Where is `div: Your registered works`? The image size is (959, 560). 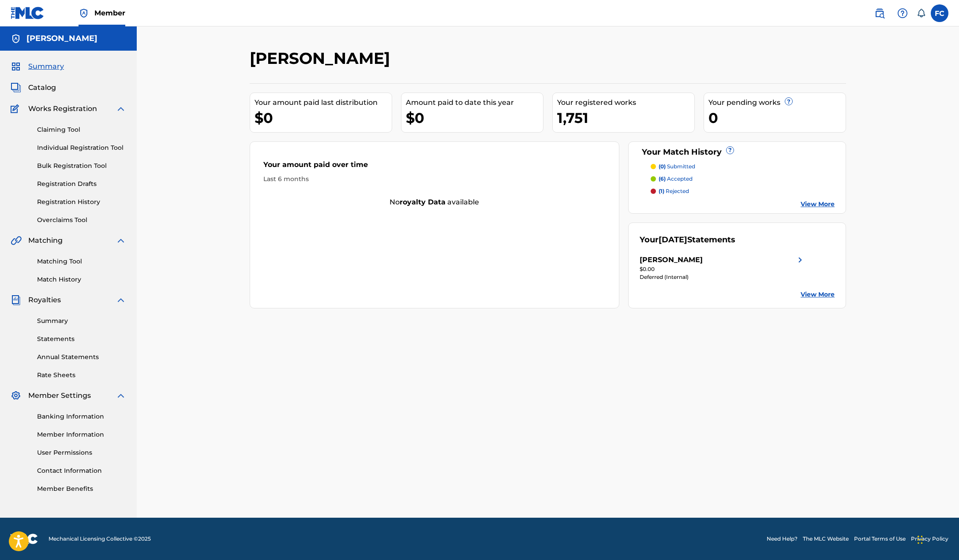 div: Your registered works is located at coordinates (626, 103).